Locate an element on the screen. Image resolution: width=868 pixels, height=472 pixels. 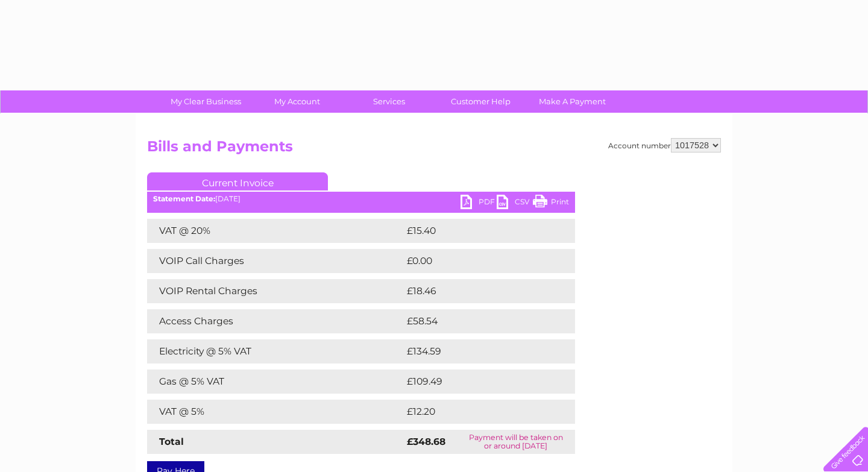
a: PDF is located at coordinates (479, 203).